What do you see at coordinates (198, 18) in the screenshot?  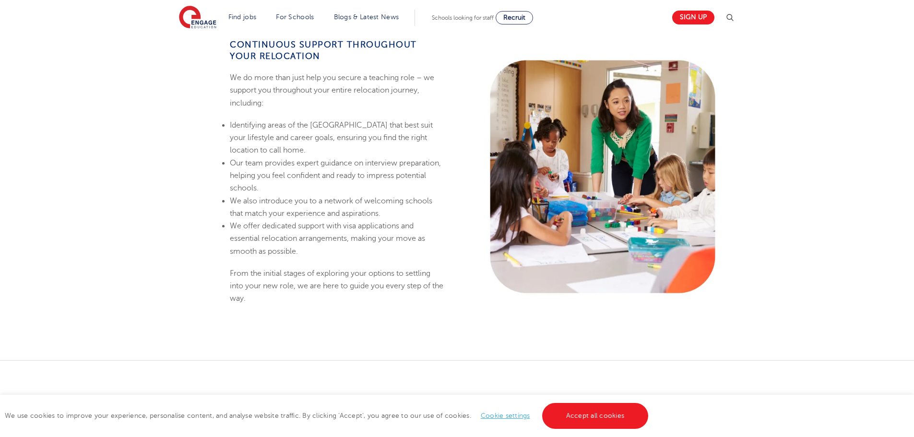 I see `img: Engage Education` at bounding box center [198, 18].